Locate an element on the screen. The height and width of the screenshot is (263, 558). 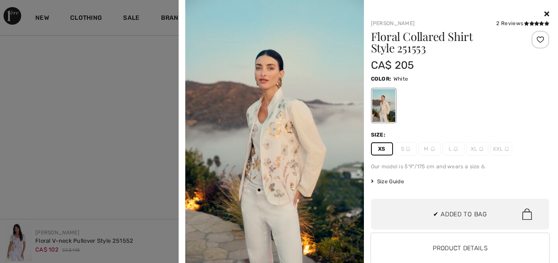
button: ✔ Added to Bag is located at coordinates (460, 214).